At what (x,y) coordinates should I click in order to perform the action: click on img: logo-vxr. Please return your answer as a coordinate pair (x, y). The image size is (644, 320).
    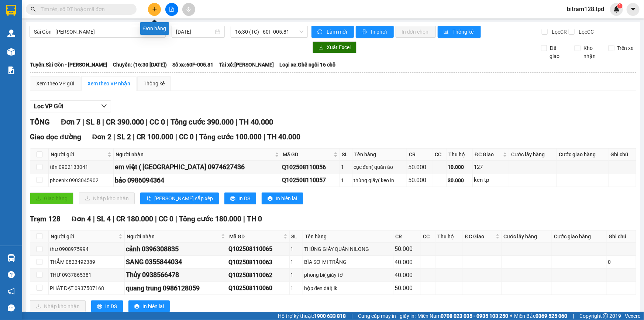
    Looking at the image, I should click on (11, 10).